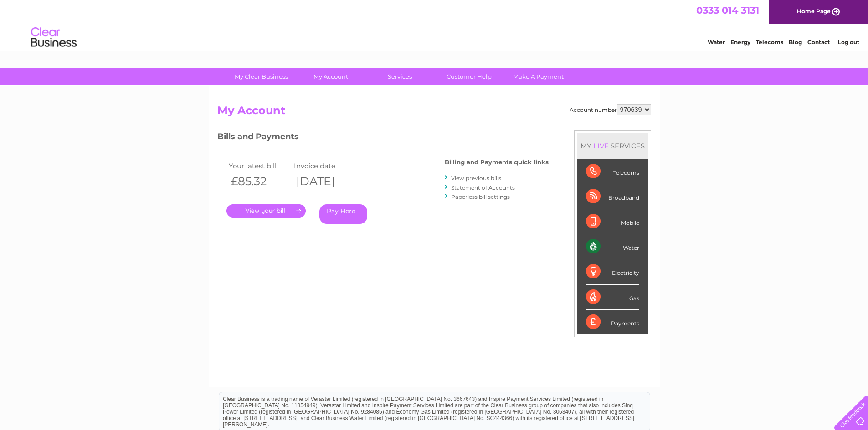 The width and height of the screenshot is (868, 430). I want to click on a: Contact, so click(818, 42).